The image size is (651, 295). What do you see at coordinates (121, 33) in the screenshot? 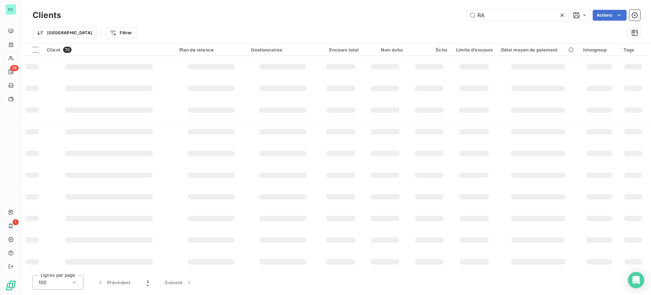
I see `button: Filtrer` at bounding box center [121, 33].